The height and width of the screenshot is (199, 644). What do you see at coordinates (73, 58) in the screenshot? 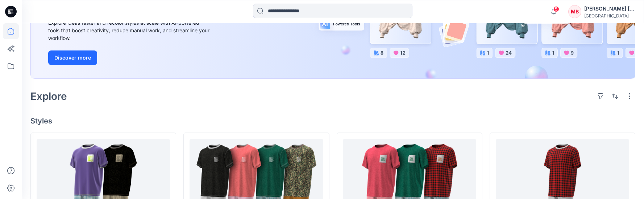
I see `button: Discover more` at bounding box center [73, 58].